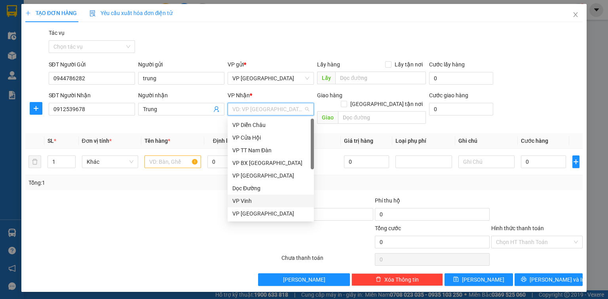 The image size is (608, 299). Describe the element at coordinates (35, 162) in the screenshot. I see `button: delete` at that location.